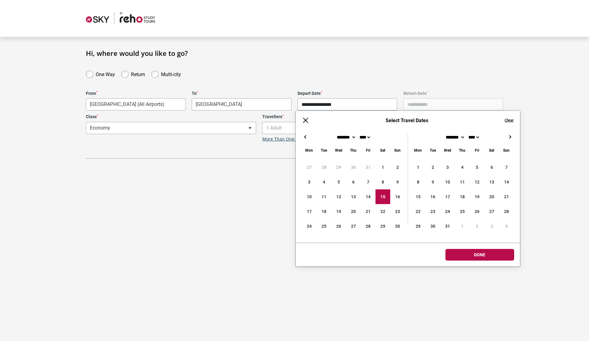  I want to click on div: 26, so click(339, 226).